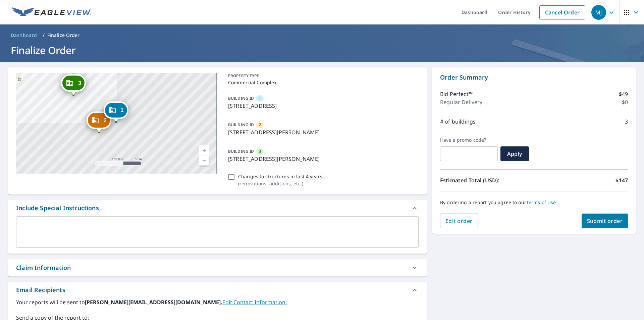 The height and width of the screenshot is (320, 644). What do you see at coordinates (204, 160) in the screenshot?
I see `a: Current Level 17, Zoom Out` at bounding box center [204, 160].